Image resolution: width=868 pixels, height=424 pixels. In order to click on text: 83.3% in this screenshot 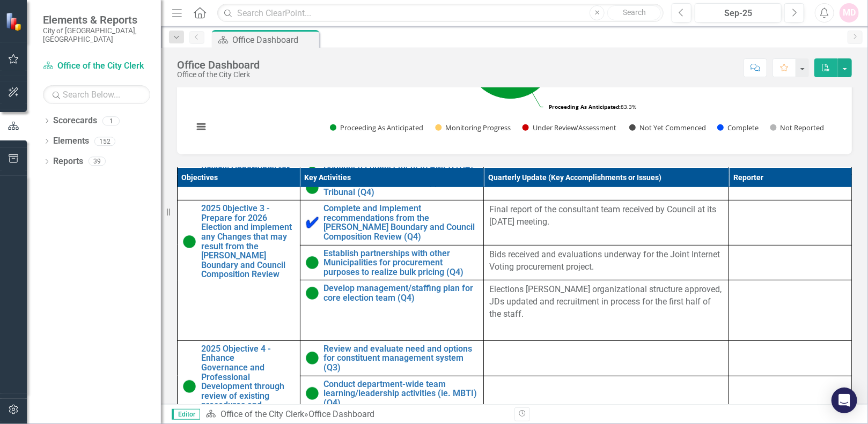, I will do `click(592, 106)`.